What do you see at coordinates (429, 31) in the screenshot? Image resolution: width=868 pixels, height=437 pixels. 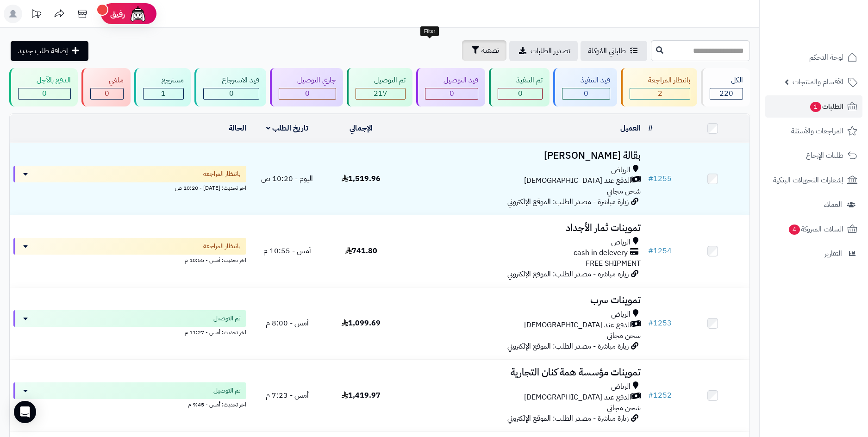 I see `div: Filter` at bounding box center [429, 31].